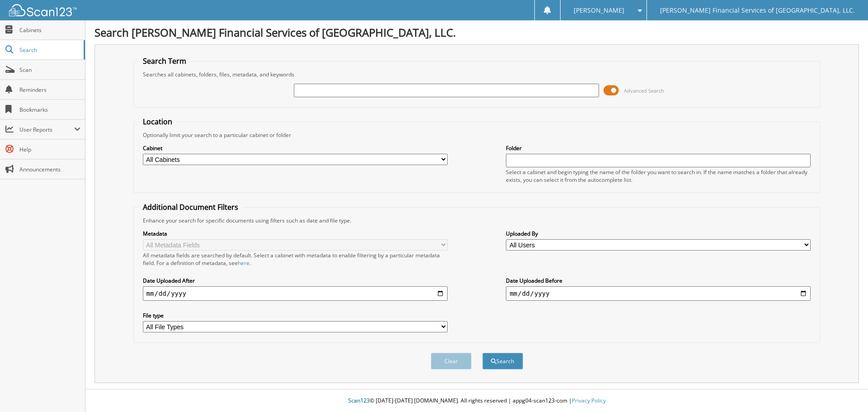  I want to click on legend: Additional Document Filters, so click(190, 207).